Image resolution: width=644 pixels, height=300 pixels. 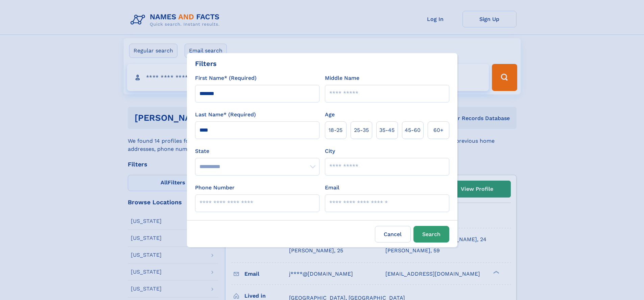 What do you see at coordinates (332, 188) in the screenshot?
I see `label: Email` at bounding box center [332, 188].